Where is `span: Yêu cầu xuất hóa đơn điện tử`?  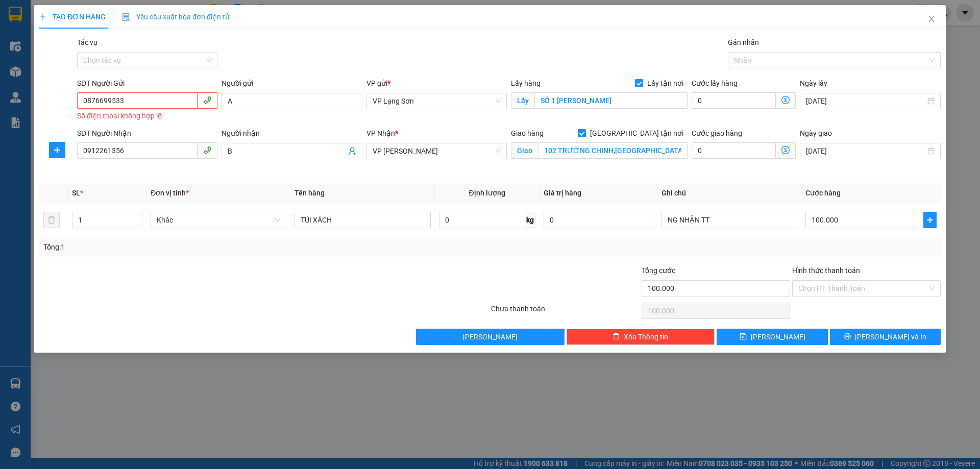
span: Yêu cầu xuất hóa đơn điện tử is located at coordinates (176, 17).